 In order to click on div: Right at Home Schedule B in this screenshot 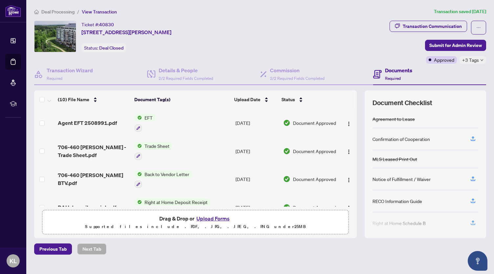, I will do `click(399, 223)`.